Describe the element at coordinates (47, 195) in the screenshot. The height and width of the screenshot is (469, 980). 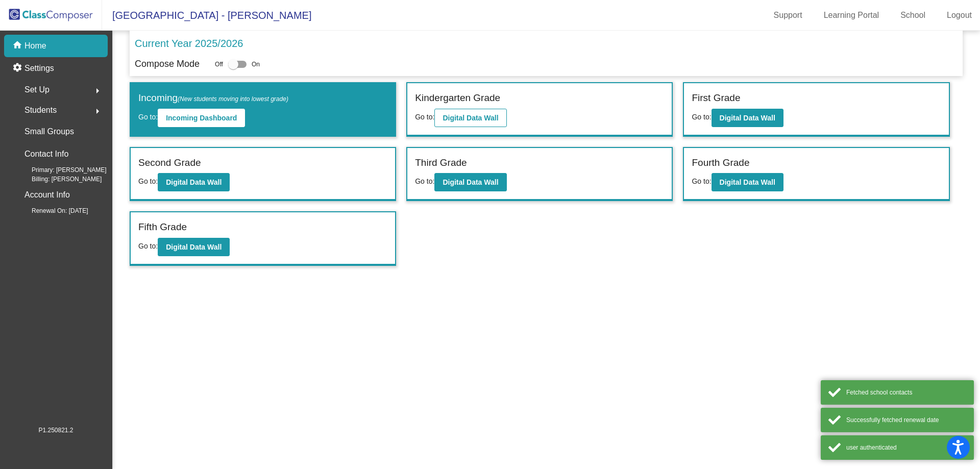
I see `p: Account Info` at that location.